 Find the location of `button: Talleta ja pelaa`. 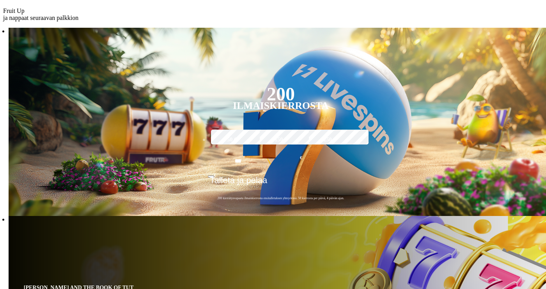

button: Talleta ja pelaa is located at coordinates (281, 183).